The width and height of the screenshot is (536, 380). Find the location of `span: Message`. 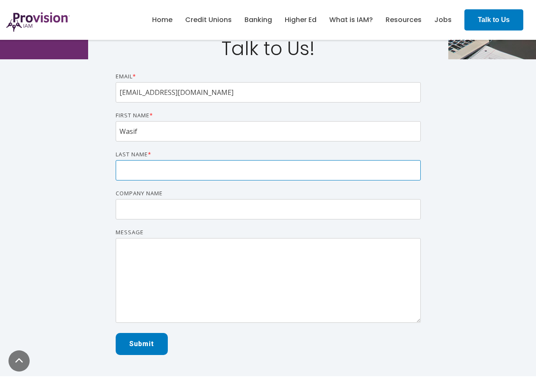

span: Message is located at coordinates (130, 232).